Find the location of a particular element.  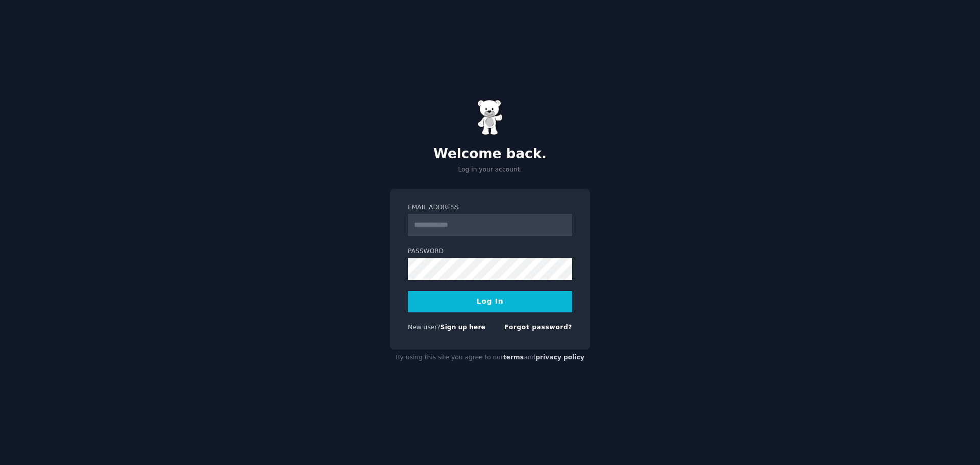

a: Sign up here is located at coordinates (463, 327).